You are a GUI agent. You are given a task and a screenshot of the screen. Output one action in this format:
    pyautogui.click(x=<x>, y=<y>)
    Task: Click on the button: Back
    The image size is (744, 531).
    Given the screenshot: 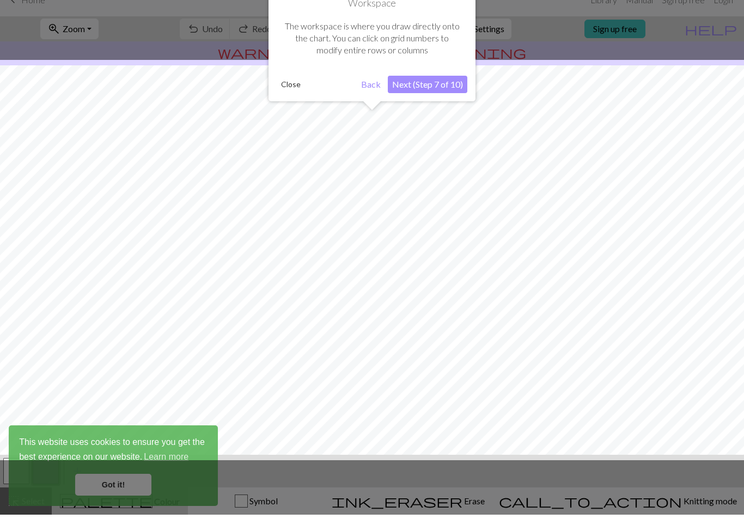 What is the action you would take?
    pyautogui.click(x=371, y=101)
    